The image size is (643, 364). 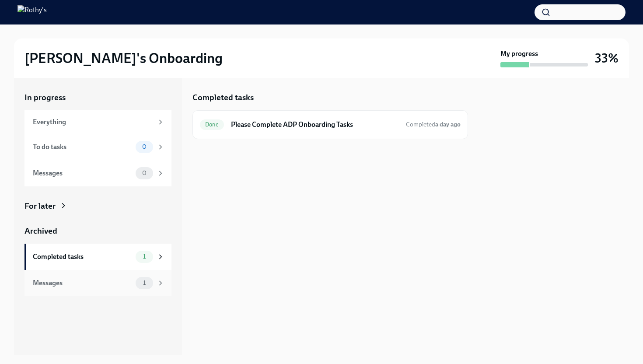 What do you see at coordinates (82, 147) in the screenshot?
I see `div: To do tasks` at bounding box center [82, 147].